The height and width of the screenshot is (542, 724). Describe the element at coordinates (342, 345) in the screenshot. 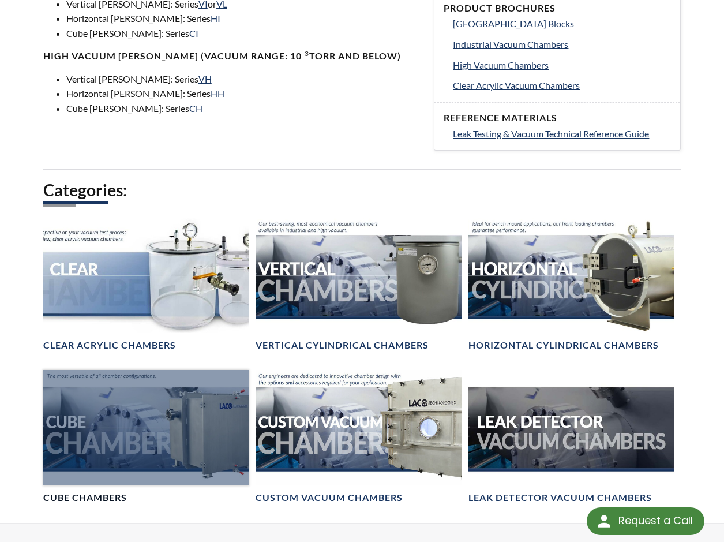

I see `h4: Vertical Cylindrical Chambers` at that location.